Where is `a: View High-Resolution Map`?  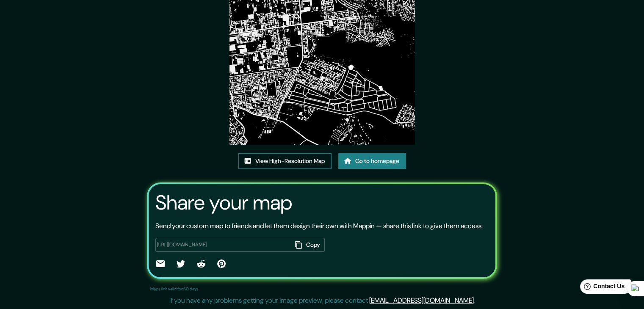
a: View High-Resolution Map is located at coordinates (285, 161).